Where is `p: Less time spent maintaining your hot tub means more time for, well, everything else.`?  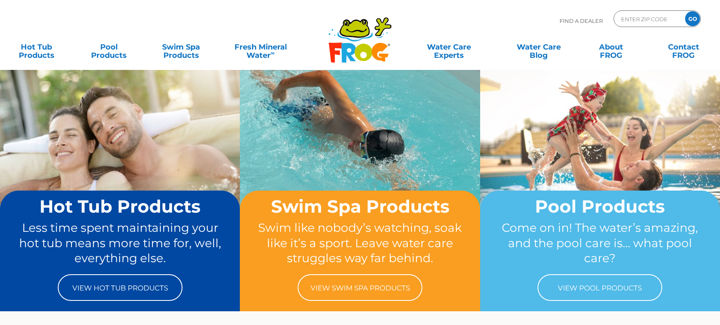 p: Less time spent maintaining your hot tub means more time for, well, everything else. is located at coordinates (120, 243).